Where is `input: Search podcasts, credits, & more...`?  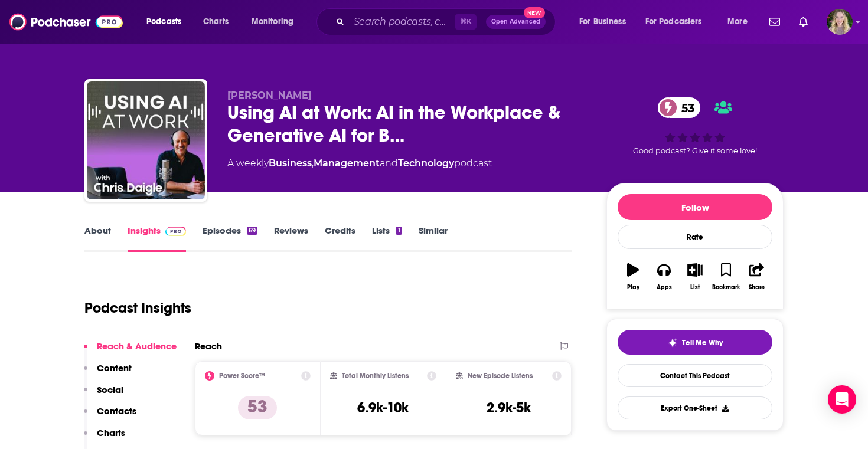 input: Search podcasts, credits, & more... is located at coordinates (402, 22).